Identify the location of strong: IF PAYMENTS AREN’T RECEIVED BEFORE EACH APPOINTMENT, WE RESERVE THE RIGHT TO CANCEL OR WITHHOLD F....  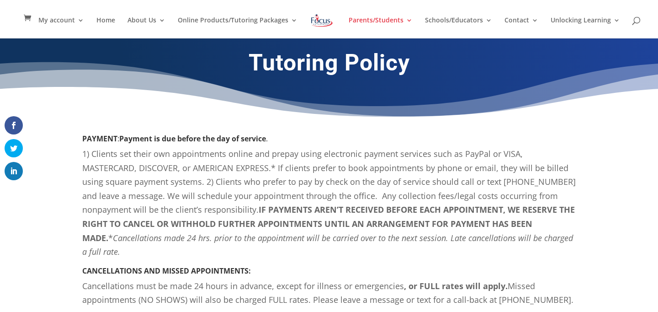
(329, 223).